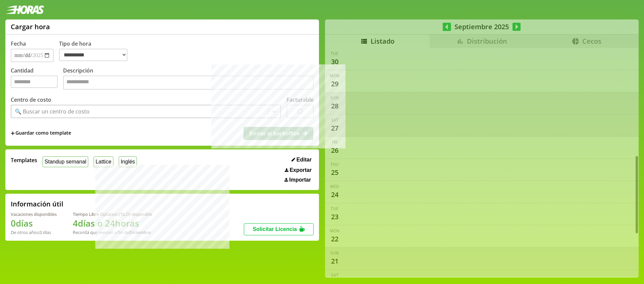  What do you see at coordinates (188, 83) in the screenshot?
I see `textarea: Descripción` at bounding box center [188, 83].